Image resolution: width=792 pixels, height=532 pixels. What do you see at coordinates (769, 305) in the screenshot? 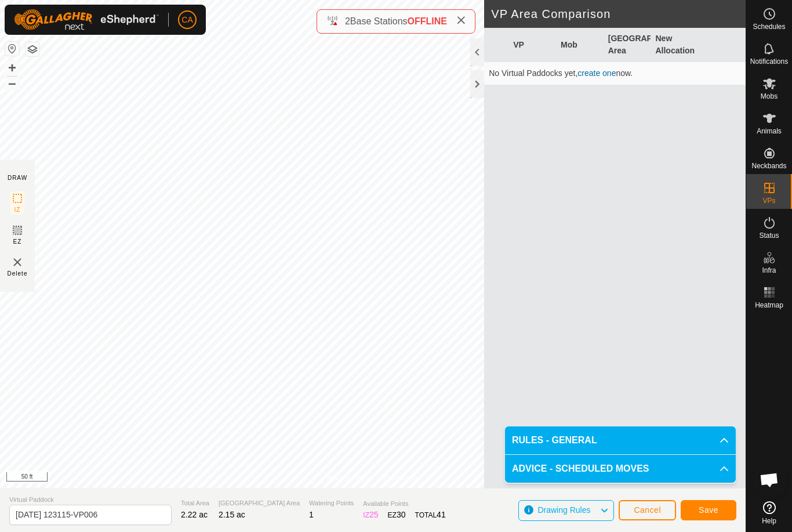
I see `span: Heatmap` at bounding box center [769, 305].